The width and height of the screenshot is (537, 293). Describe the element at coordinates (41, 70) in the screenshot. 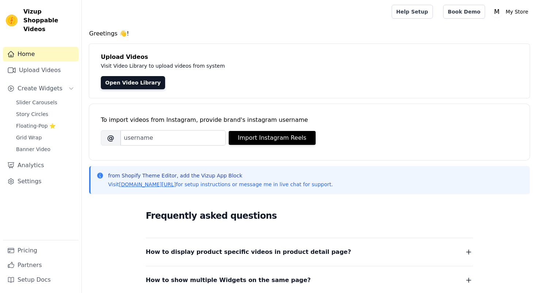

I see `a: Upload Videos` at that location.